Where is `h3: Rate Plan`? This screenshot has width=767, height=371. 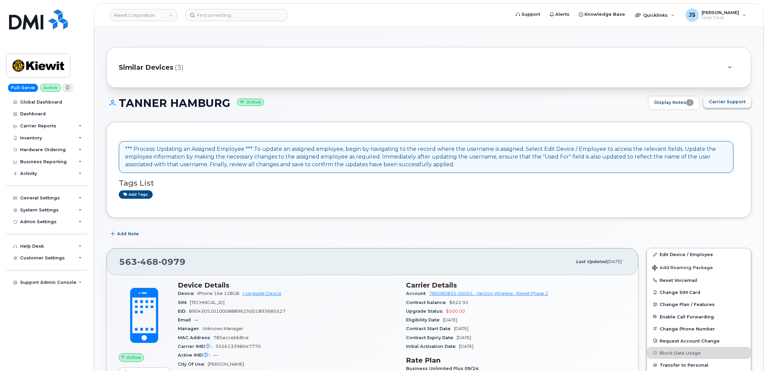
h3: Rate Plan is located at coordinates (516, 361).